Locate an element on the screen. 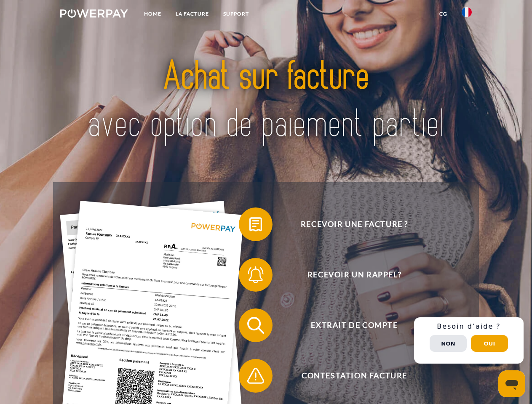  a: LA FACTURE is located at coordinates (192, 14).